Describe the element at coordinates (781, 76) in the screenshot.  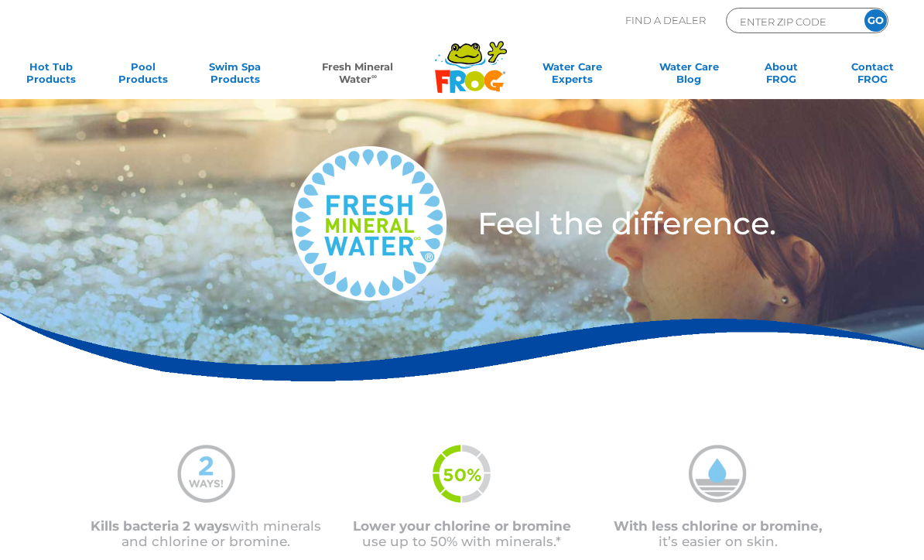
I see `a: AboutFROG` at that location.